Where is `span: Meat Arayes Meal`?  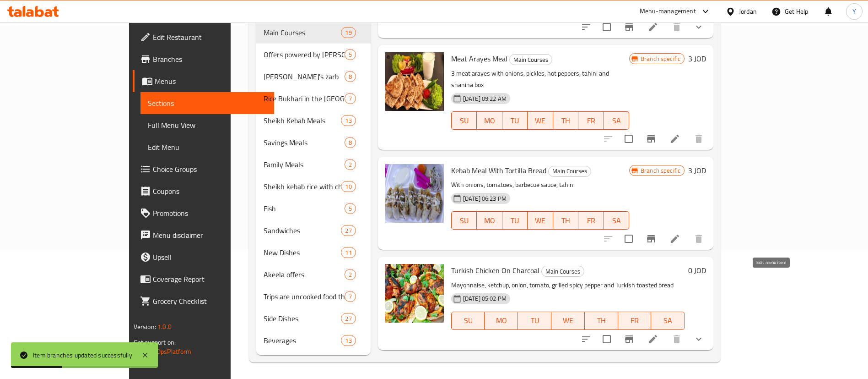 span: Meat Arayes Meal is located at coordinates (479, 58).